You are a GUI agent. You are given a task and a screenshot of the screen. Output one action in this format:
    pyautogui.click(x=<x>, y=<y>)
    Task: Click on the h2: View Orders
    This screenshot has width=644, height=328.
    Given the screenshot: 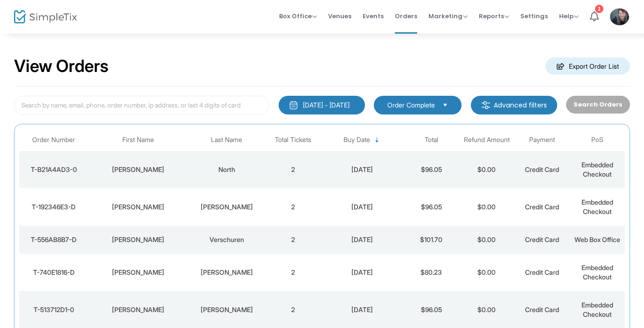 What is the action you would take?
    pyautogui.click(x=61, y=66)
    